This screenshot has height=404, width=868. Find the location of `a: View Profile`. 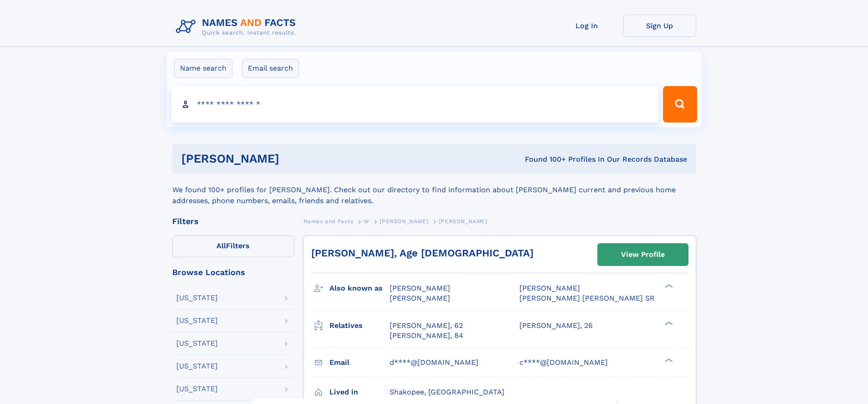

a: View Profile is located at coordinates (643, 255).